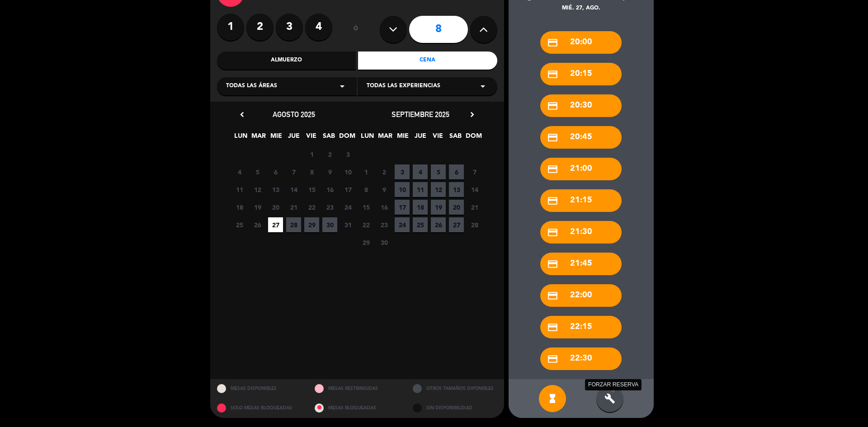 The image size is (868, 427). Describe the element at coordinates (581, 74) in the screenshot. I see `div: 20:15` at that location.